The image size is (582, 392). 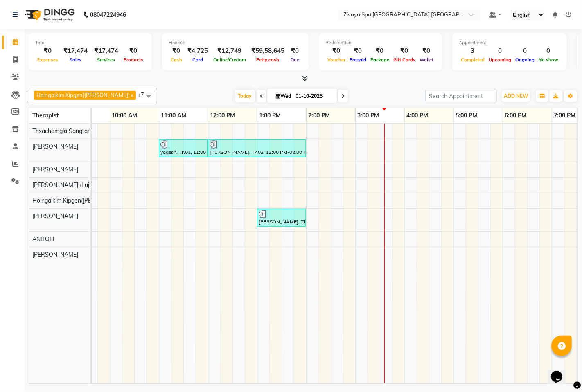 What do you see at coordinates (368, 115) in the screenshot?
I see `a: 3:00 PM` at bounding box center [368, 115].